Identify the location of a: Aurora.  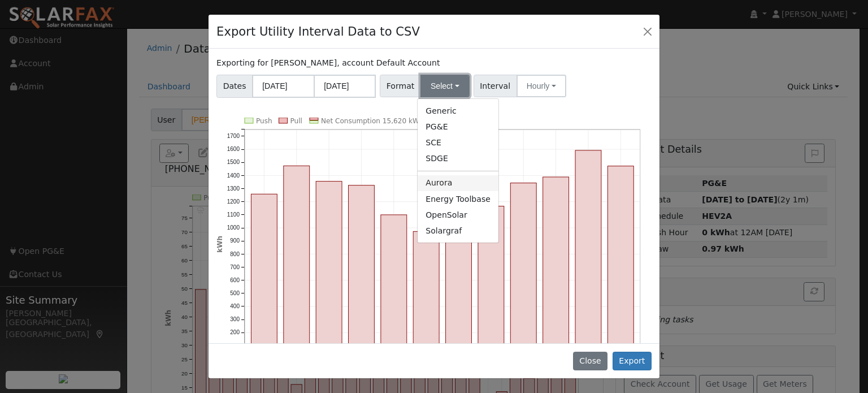
(458, 183).